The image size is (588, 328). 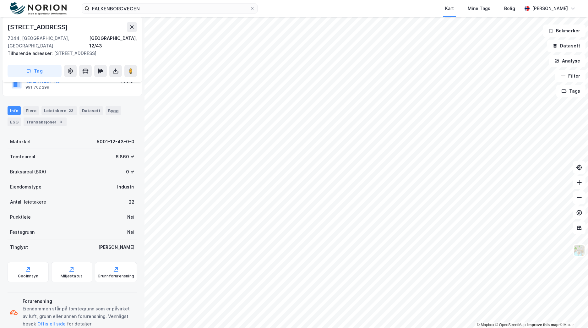 I want to click on div: Bolig, so click(x=510, y=8).